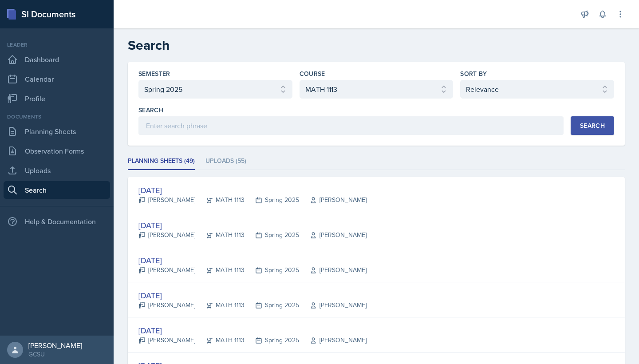  Describe the element at coordinates (161, 161) in the screenshot. I see `li: Planning Sheets (49)` at that location.